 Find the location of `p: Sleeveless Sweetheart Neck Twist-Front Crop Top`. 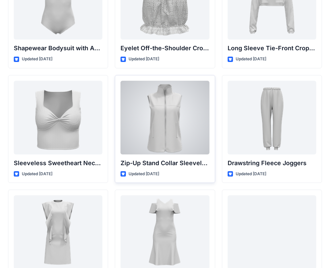

p: Sleeveless Sweetheart Neck Twist-Front Crop Top is located at coordinates (58, 163).